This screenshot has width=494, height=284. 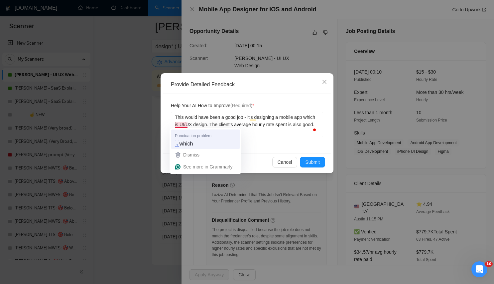 What do you see at coordinates (325, 82) in the screenshot?
I see `button: Close` at bounding box center [325, 82].